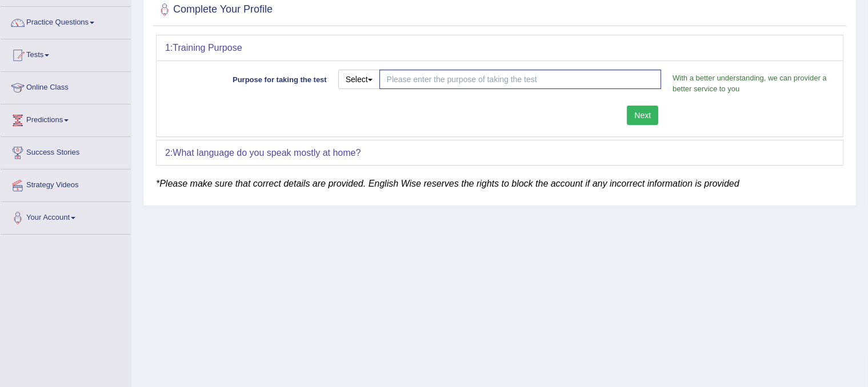  What do you see at coordinates (207, 48) in the screenshot?
I see `b: Training Purpose` at bounding box center [207, 48].